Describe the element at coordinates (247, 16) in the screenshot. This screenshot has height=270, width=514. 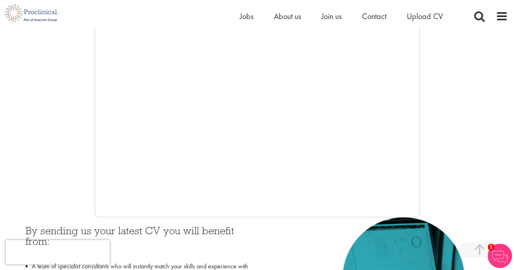
I see `a: Jobs` at that location.